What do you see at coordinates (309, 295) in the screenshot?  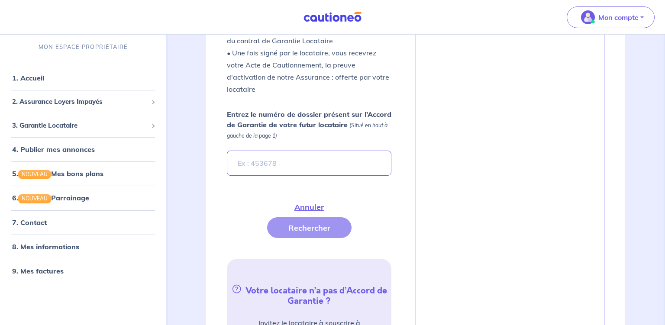 I see `h5: Votre locataire n’a pas d’Accord de Garantie ?` at bounding box center [309, 295].